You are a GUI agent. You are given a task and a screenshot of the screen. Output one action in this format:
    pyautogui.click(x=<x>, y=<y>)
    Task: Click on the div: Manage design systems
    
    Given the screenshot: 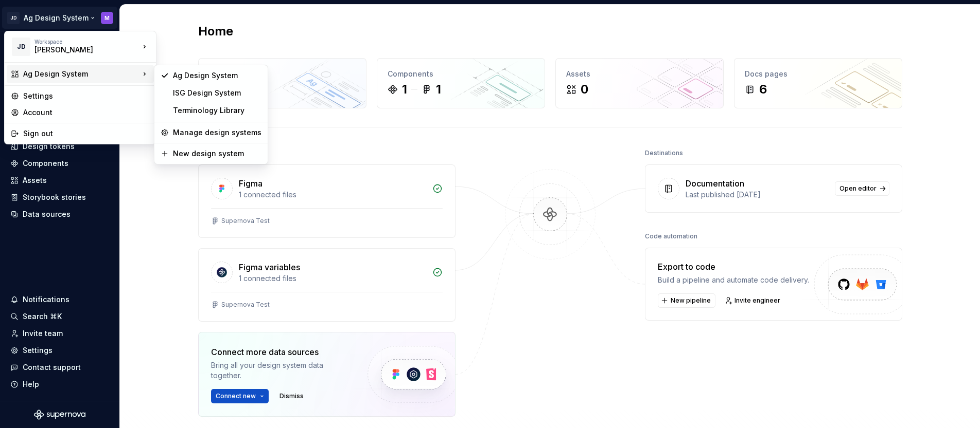 What is the action you would take?
    pyautogui.click(x=217, y=133)
    